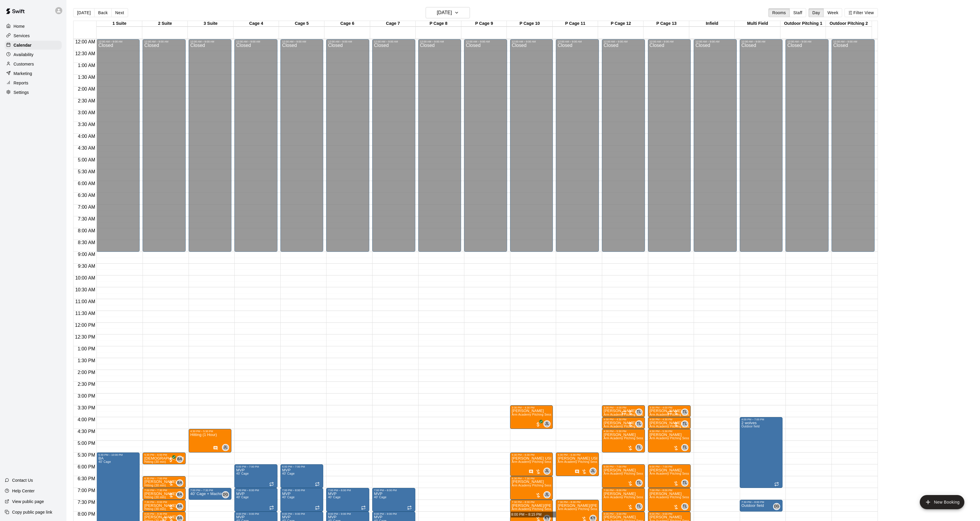 The image size is (980, 521). Describe the element at coordinates (23, 45) in the screenshot. I see `p: Calendar` at that location.